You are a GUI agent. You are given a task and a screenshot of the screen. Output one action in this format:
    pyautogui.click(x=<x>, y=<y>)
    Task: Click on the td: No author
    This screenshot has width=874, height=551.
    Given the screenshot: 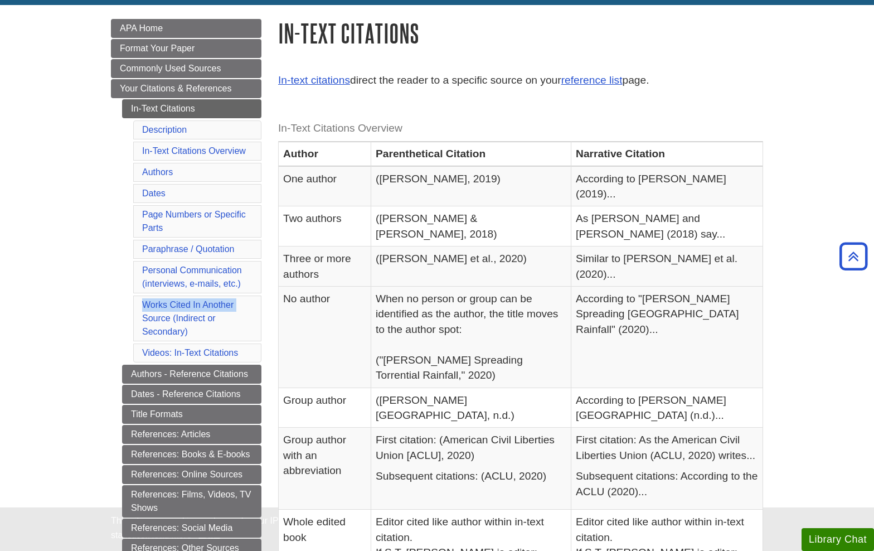 What is the action you would take?
    pyautogui.click(x=325, y=337)
    